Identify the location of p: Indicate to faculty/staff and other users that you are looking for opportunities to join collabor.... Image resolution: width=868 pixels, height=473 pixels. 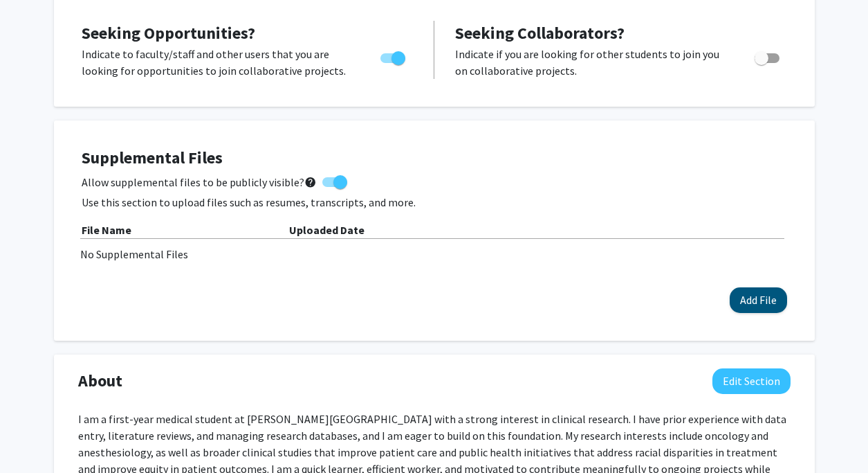
(218, 62).